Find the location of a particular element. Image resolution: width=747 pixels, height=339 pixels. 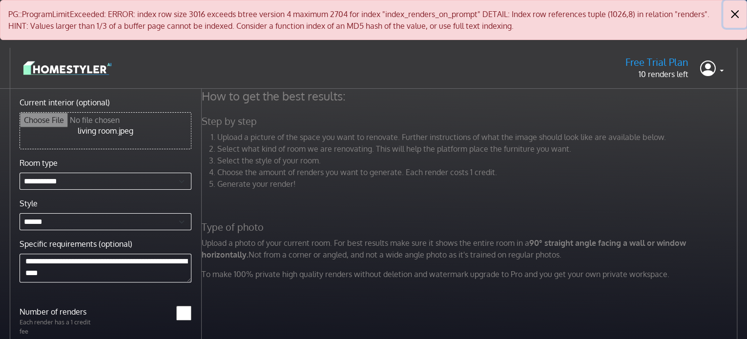

p: Upload a photo of your current room. For best results make sure it shows the entire room in a Not... is located at coordinates (471, 249).